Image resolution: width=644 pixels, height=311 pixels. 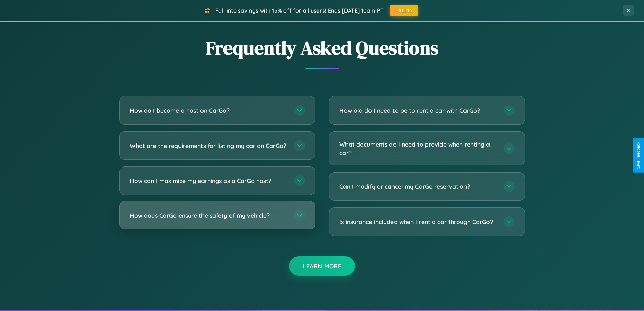 I want to click on h3: What documents do I need to provide when renting a car?, so click(x=418, y=149).